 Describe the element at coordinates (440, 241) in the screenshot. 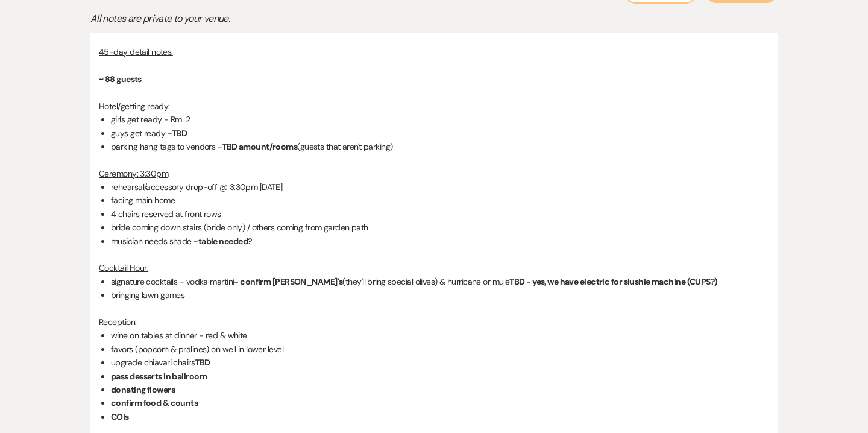

I see `li: musician needs shade -` at that location.